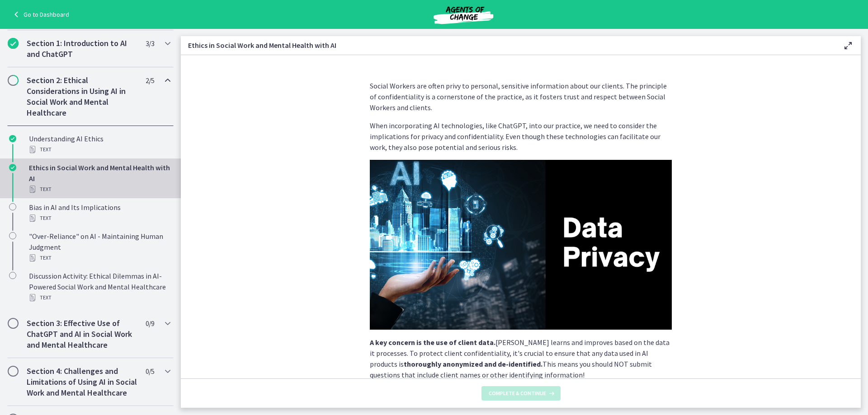 The height and width of the screenshot is (415, 868). I want to click on div: Bias in AI and Its Implications, so click(99, 213).